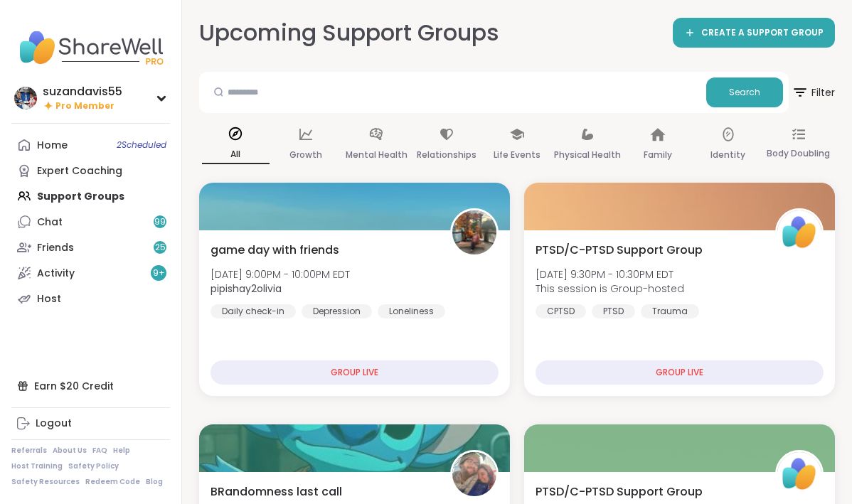 The height and width of the screenshot is (504, 852). Describe the element at coordinates (754, 33) in the screenshot. I see `a: CREATE A SUPPORT GROUP` at that location.